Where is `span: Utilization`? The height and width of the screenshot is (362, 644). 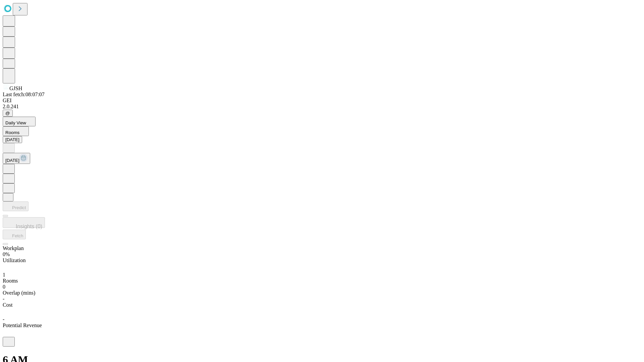
span: Utilization is located at coordinates (14, 260).